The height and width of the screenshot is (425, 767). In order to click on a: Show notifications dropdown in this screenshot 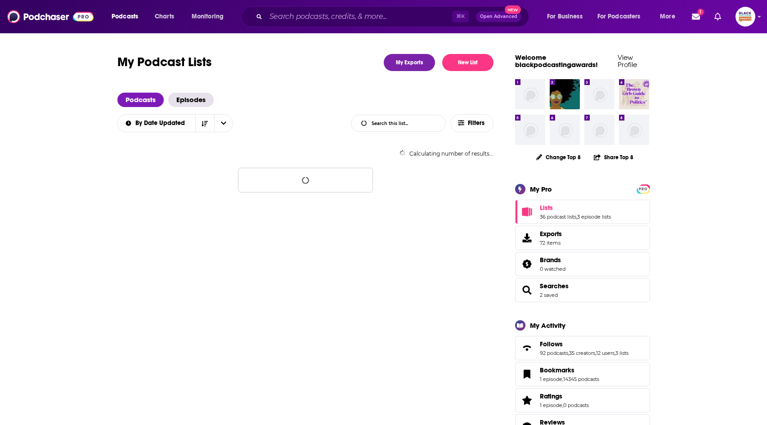, I will do `click(717, 17)`.